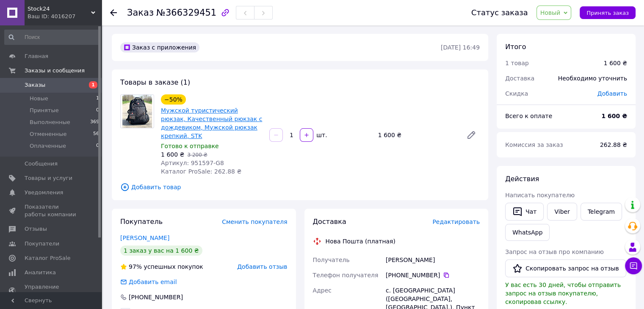 The image size is (644, 309). What do you see at coordinates (47, 258) in the screenshot?
I see `span: Каталог ProSale` at bounding box center [47, 258].